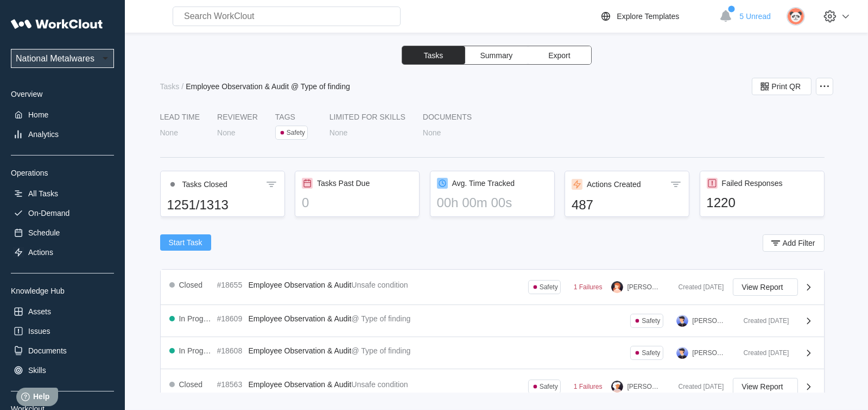 This screenshot has width=868, height=410. What do you see at coordinates (62, 213) in the screenshot?
I see `a: On-Demand` at bounding box center [62, 213].